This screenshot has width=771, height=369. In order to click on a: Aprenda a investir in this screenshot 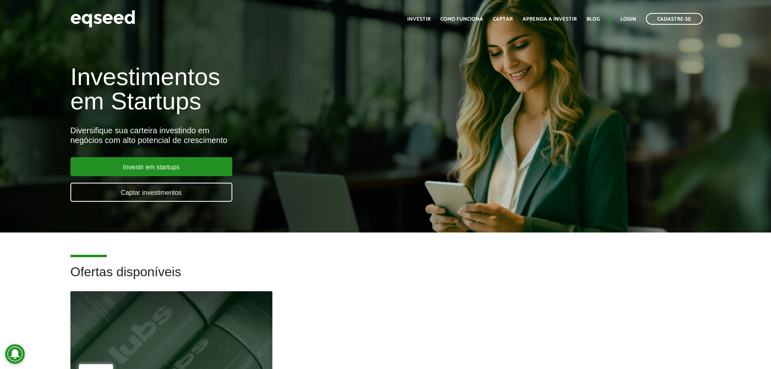, I will do `click(549, 19)`.